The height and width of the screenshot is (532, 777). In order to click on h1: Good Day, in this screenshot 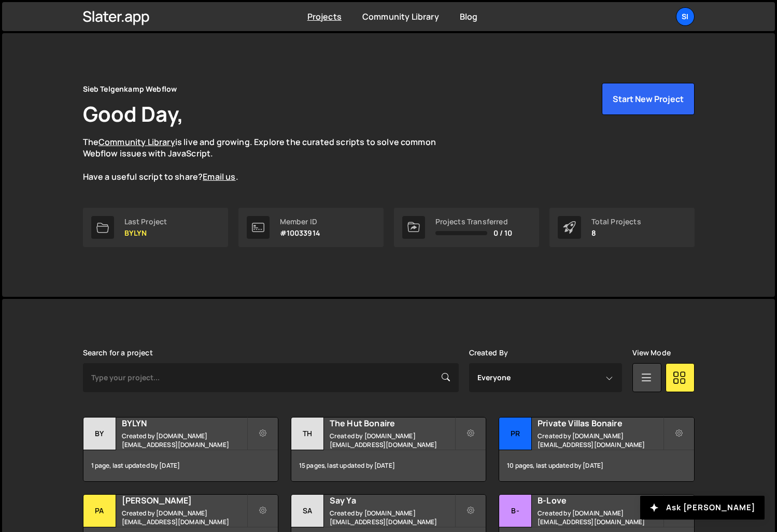, I will do `click(133, 113)`.